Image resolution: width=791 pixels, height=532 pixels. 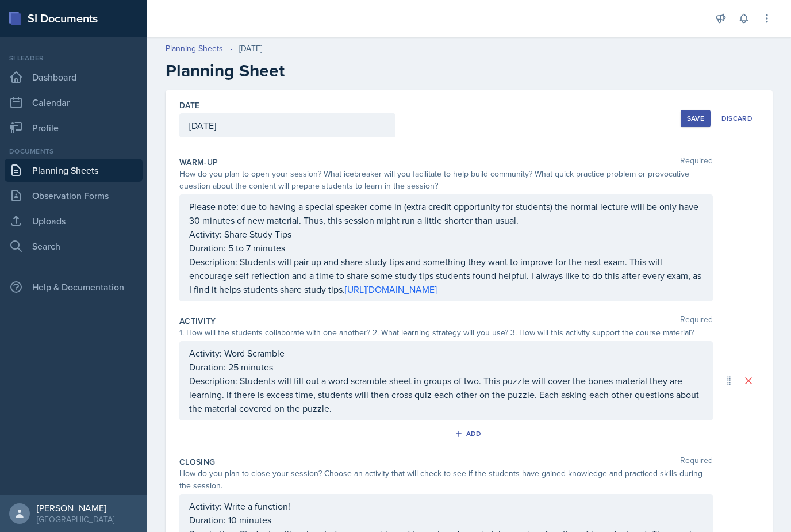 What do you see at coordinates (73, 77) in the screenshot?
I see `a: Dashboard` at bounding box center [73, 77].